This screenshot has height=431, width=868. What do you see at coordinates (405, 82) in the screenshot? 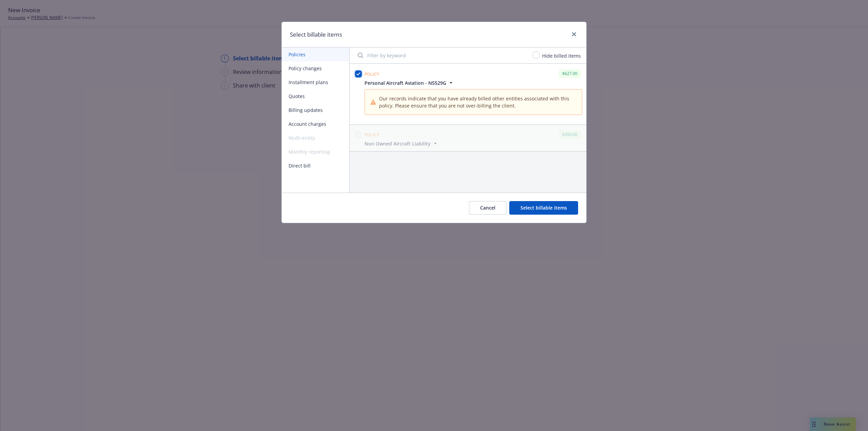
I see `span: Personal Aircraft Aviation - N5529G` at bounding box center [405, 82].